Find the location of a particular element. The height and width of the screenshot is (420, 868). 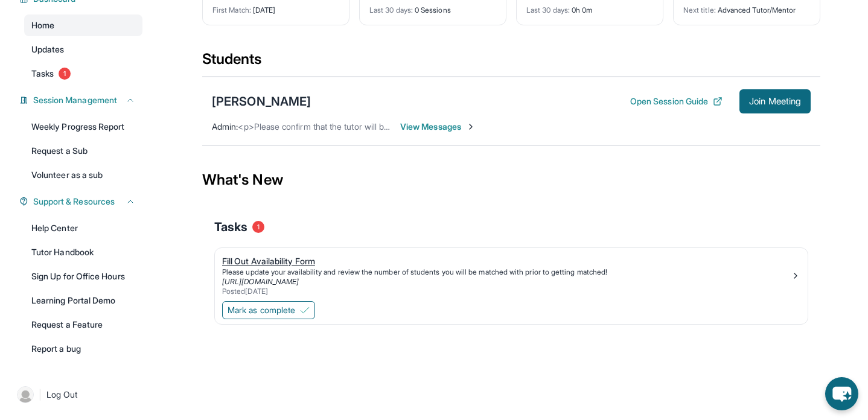

a: Help Center is located at coordinates (84, 228).